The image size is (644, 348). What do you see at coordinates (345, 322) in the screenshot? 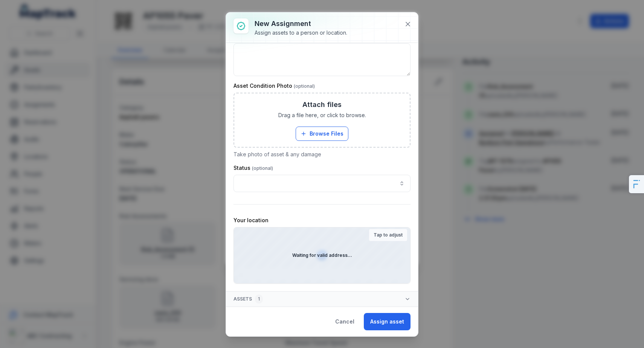
I see `button: Cancel` at bounding box center [345, 322].